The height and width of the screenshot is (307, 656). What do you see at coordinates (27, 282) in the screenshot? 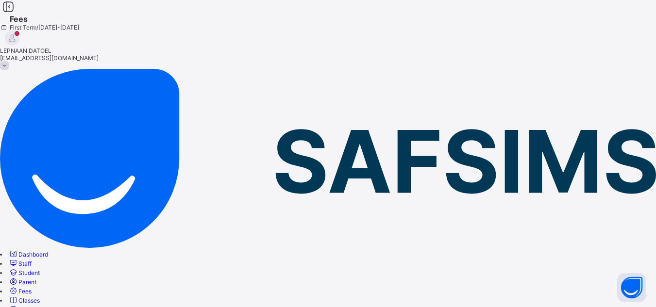
I see `span: Parent` at bounding box center [27, 282].